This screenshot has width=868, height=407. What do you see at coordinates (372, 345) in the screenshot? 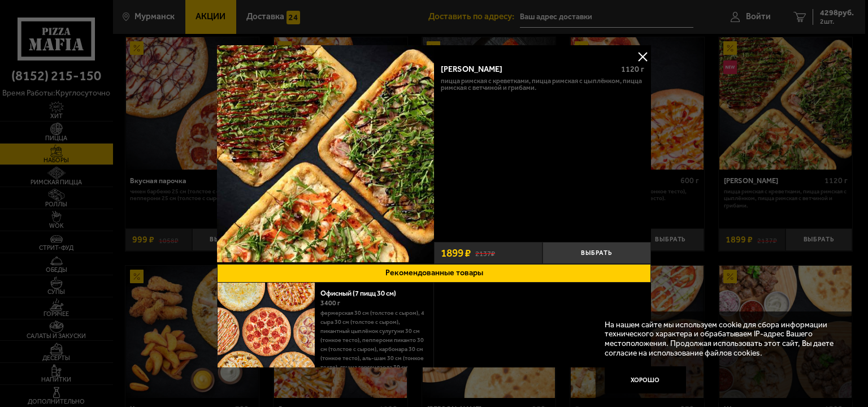
I see `p: Фермерская 30 см (толстое с сыром), 4 сыра 30 см (толстое с сыром), Пикантный цыплёнок сулугуни 3...` at bounding box center [372, 345].